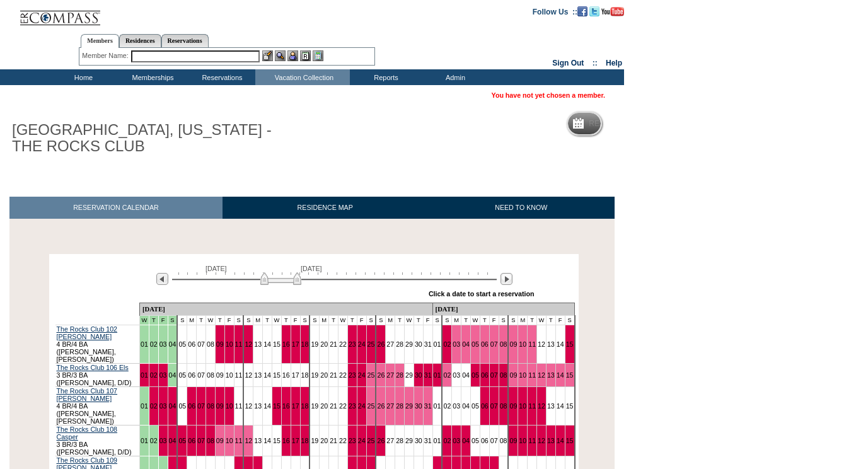  Describe the element at coordinates (317, 56) in the screenshot. I see `img: b_calculator.gif` at that location.